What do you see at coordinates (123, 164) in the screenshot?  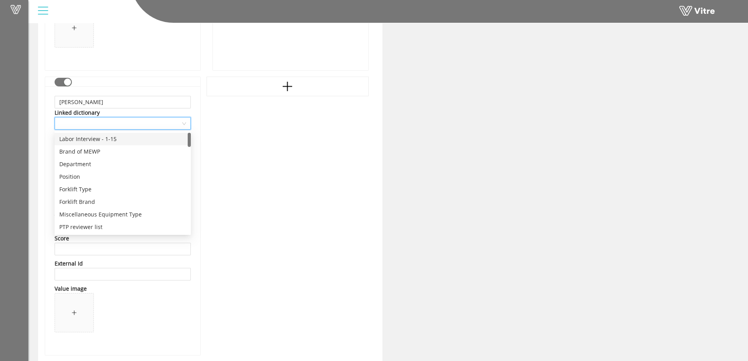 I see `div: Department` at bounding box center [123, 164].